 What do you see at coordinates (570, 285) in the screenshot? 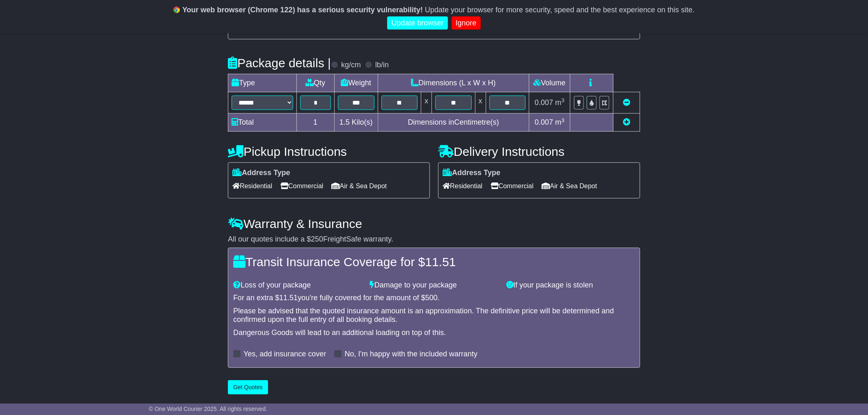
I see `div: If your package is stolen` at bounding box center [570, 285].